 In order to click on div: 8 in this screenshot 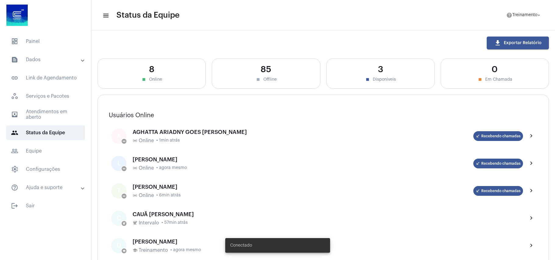, I will do `click(151, 69)`.